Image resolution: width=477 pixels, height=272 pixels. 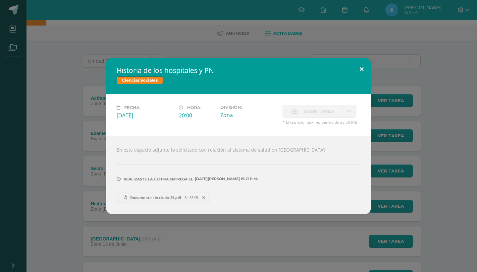 What do you see at coordinates (321, 122) in the screenshot?
I see `span: * El tamaño máximo permitido es 50 MB` at bounding box center [321, 122].